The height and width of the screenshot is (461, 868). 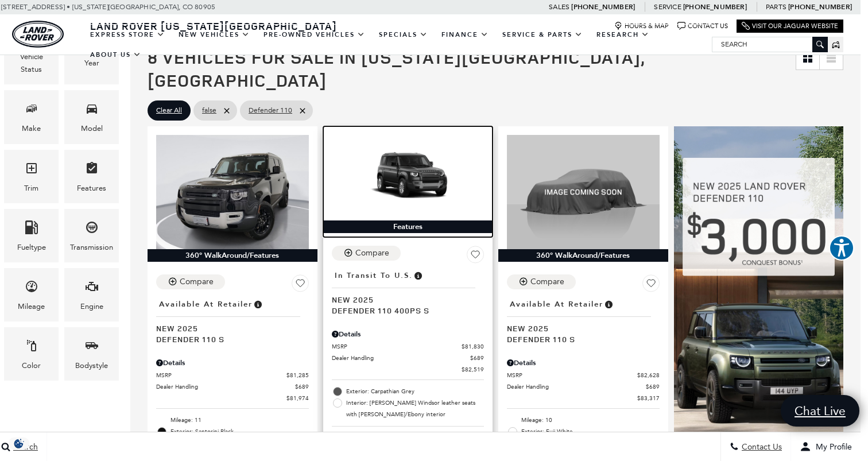 I want to click on div: Fueltype, so click(x=32, y=247).